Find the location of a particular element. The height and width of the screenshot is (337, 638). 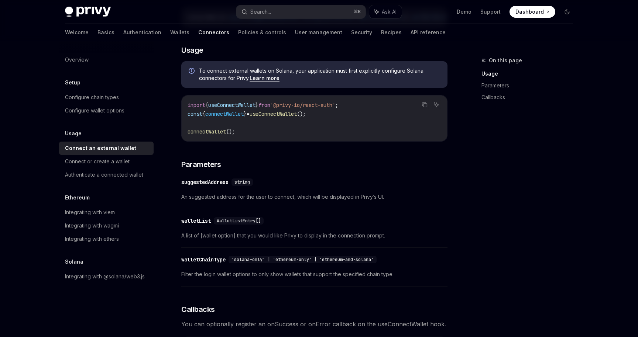

div: Search... is located at coordinates (260, 12).